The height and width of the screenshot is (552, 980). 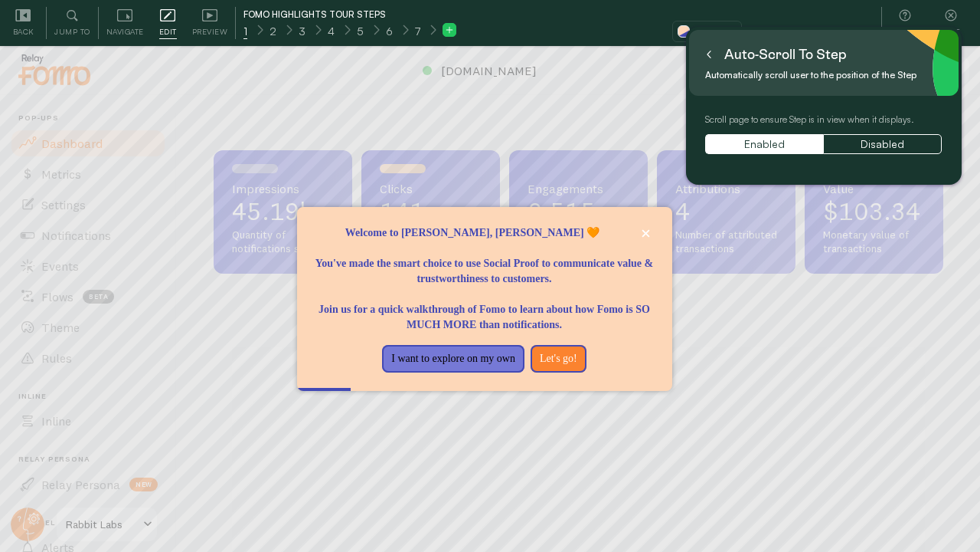 What do you see at coordinates (454, 359) in the screenshot?
I see `button: I want to explore on my own` at bounding box center [454, 359].